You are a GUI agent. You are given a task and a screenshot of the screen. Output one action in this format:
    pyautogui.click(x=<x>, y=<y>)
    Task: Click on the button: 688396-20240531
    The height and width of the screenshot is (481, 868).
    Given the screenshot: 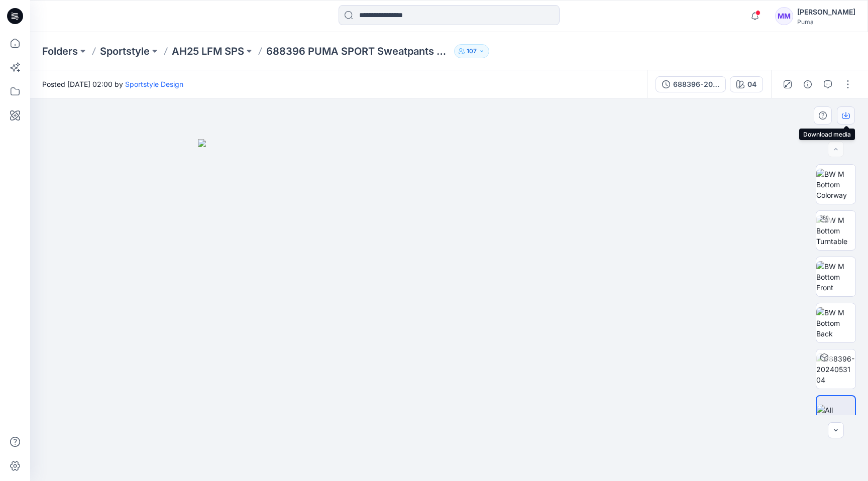 What is the action you would take?
    pyautogui.click(x=691, y=84)
    